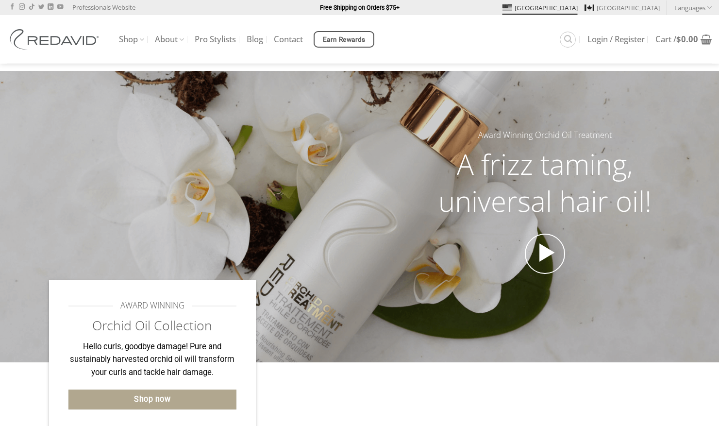  What do you see at coordinates (41, 7) in the screenshot?
I see `a: Follow on Twitter` at bounding box center [41, 7].